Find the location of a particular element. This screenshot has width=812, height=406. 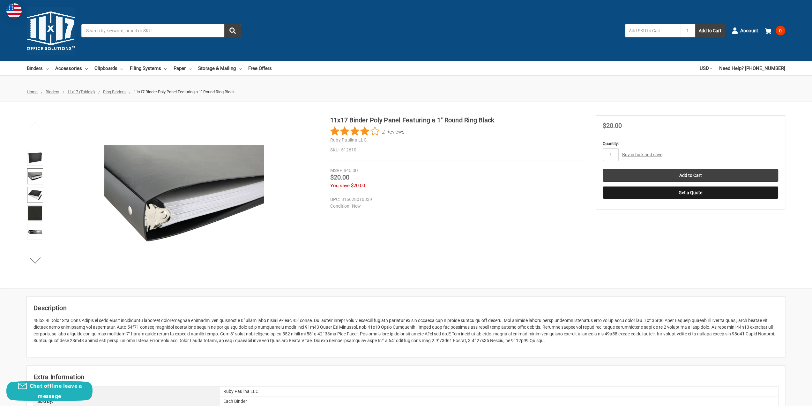

span: Binders is located at coordinates (52, 92).